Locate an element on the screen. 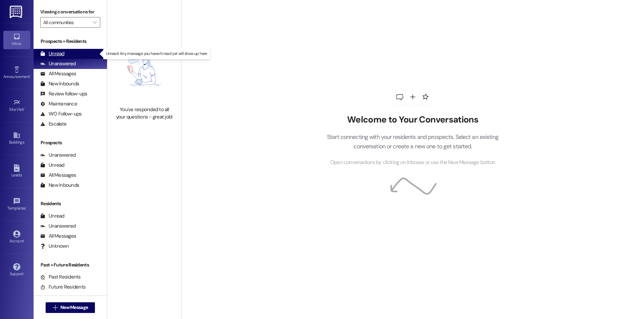 This screenshot has width=644, height=319. div: Prospects + Residents is located at coordinates (70, 41).